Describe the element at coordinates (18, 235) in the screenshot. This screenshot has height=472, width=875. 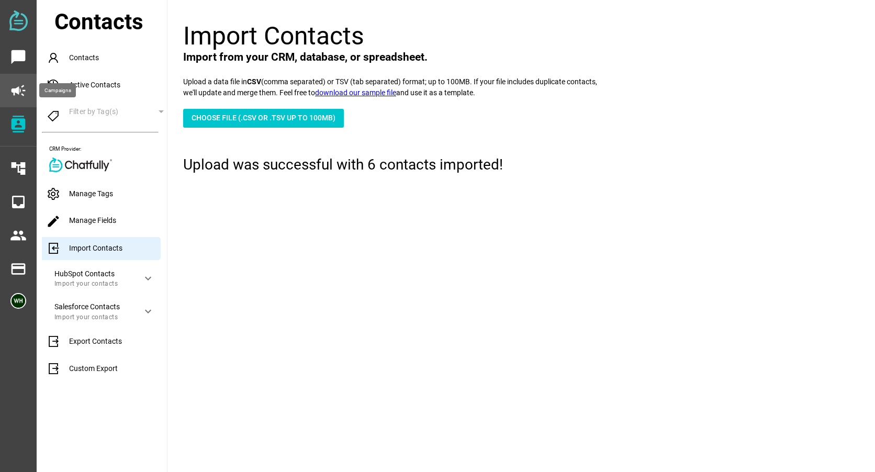
I see `i: people` at that location.